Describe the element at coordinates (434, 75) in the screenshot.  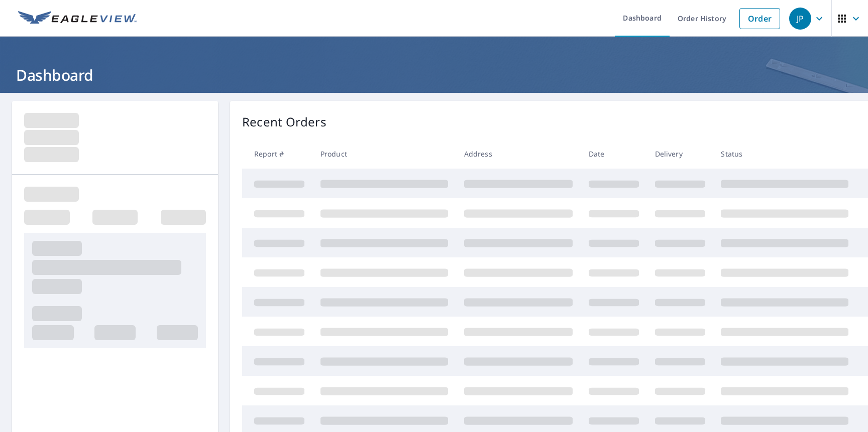
I see `h1: Dashboard` at that location.